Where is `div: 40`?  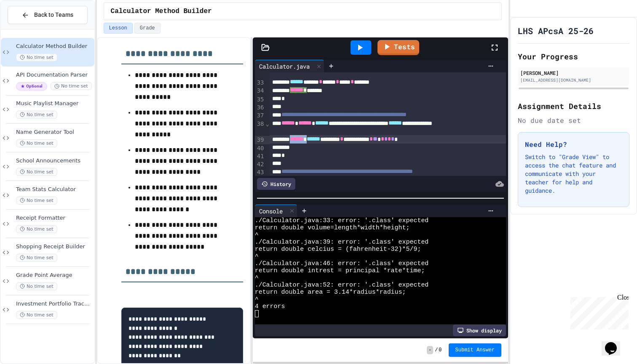 div: 40 is located at coordinates (259, 148).